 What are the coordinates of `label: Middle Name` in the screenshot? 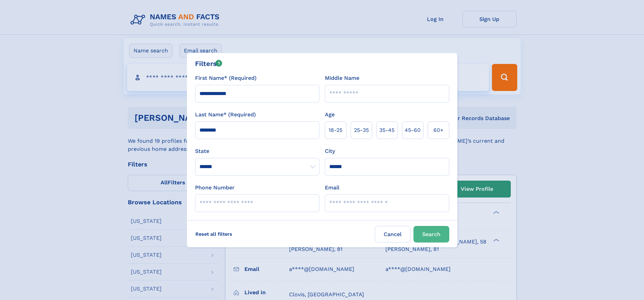 It's located at (342, 78).